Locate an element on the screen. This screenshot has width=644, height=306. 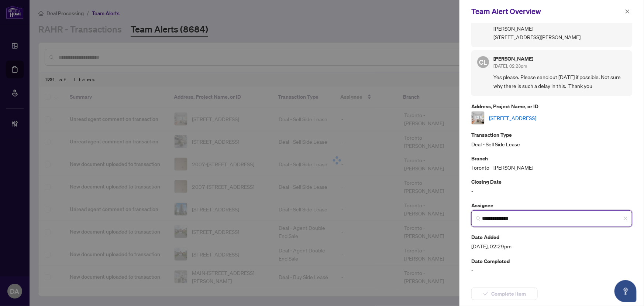
div: Team Alert Overview is located at coordinates (547, 11).